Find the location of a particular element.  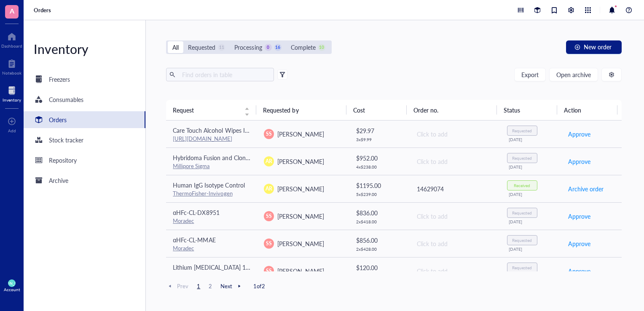

div: Freezers is located at coordinates (59, 79).